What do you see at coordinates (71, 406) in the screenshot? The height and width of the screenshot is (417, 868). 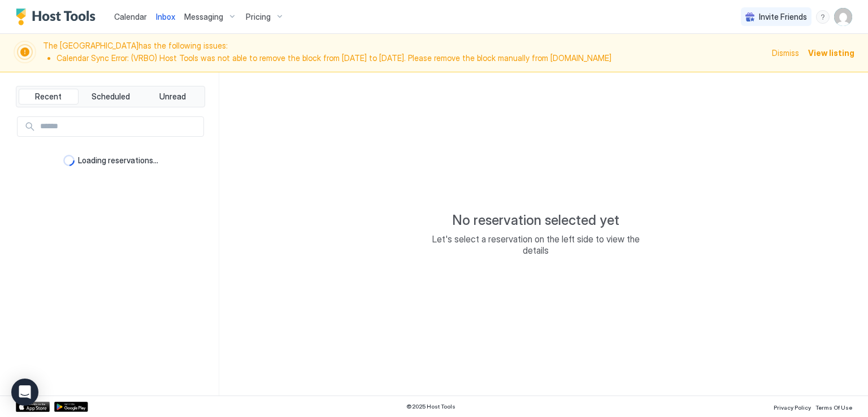 I see `div: Google Play Store` at bounding box center [71, 406].